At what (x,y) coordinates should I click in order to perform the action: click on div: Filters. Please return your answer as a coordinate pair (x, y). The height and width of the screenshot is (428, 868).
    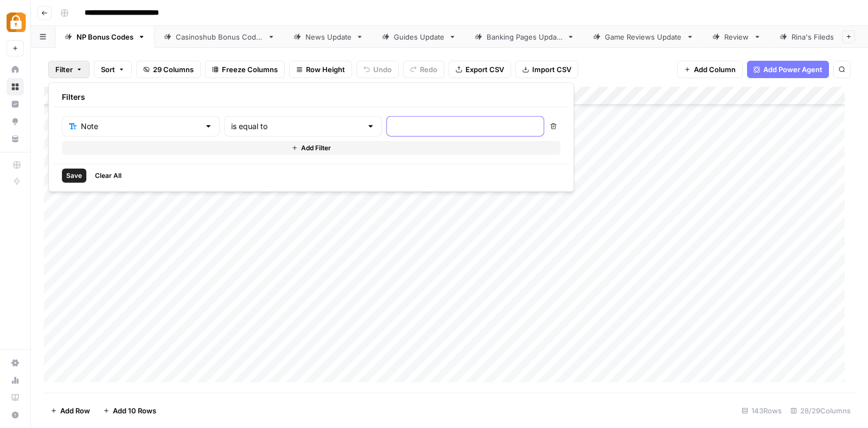
    Looking at the image, I should click on (311, 97).